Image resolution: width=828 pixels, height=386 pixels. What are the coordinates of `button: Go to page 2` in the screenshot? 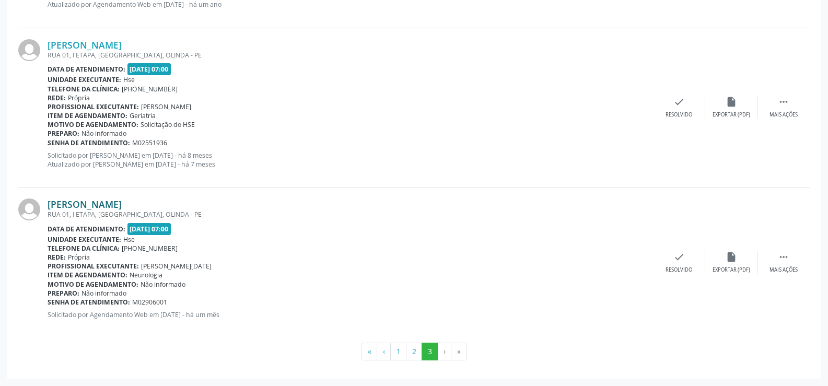 It's located at (414, 352).